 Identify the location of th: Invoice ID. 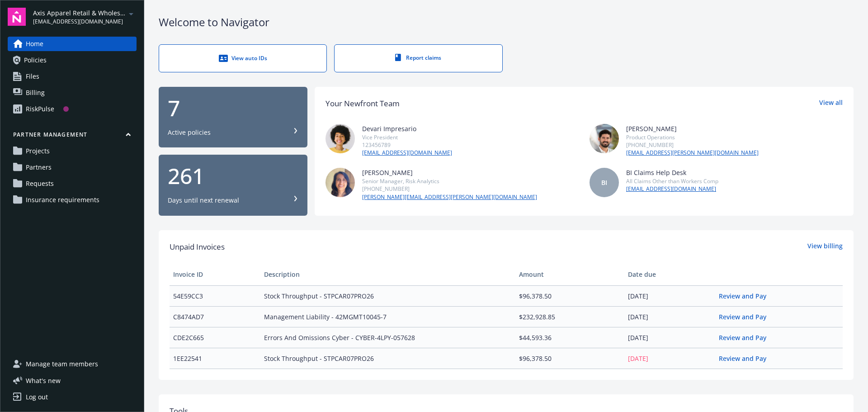
(215, 274).